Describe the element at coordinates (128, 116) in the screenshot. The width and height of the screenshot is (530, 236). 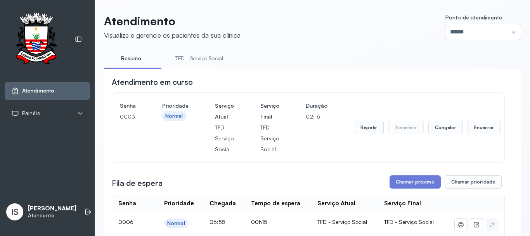
I see `p: 0003` at that location.